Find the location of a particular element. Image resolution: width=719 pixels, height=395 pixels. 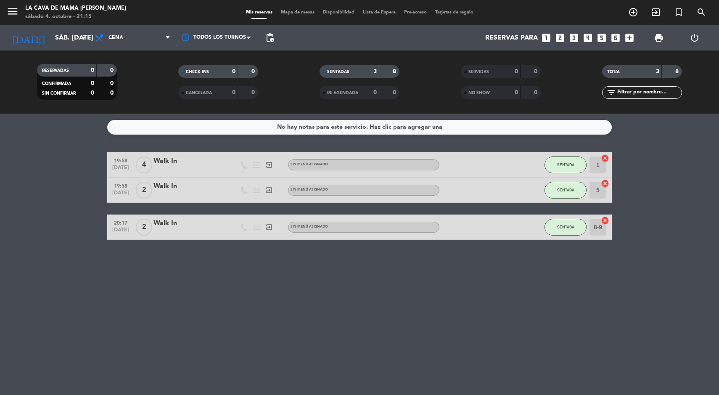

input: Filtrar por nombre... is located at coordinates (649, 92).